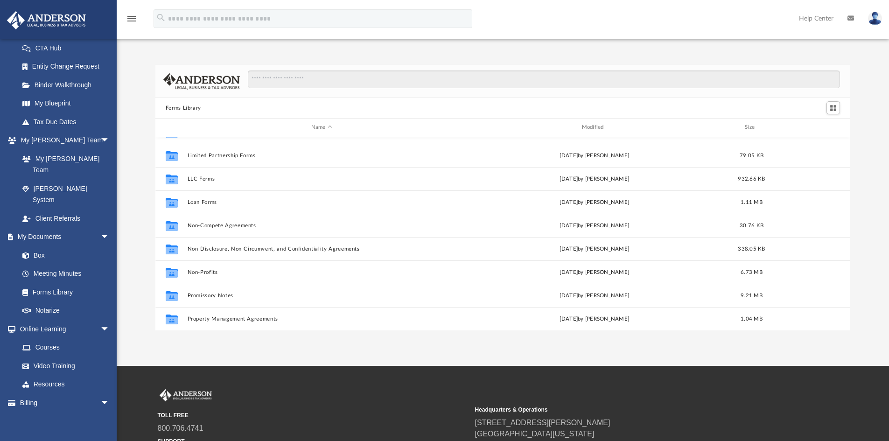 The image size is (889, 441). I want to click on i: menu, so click(132, 19).